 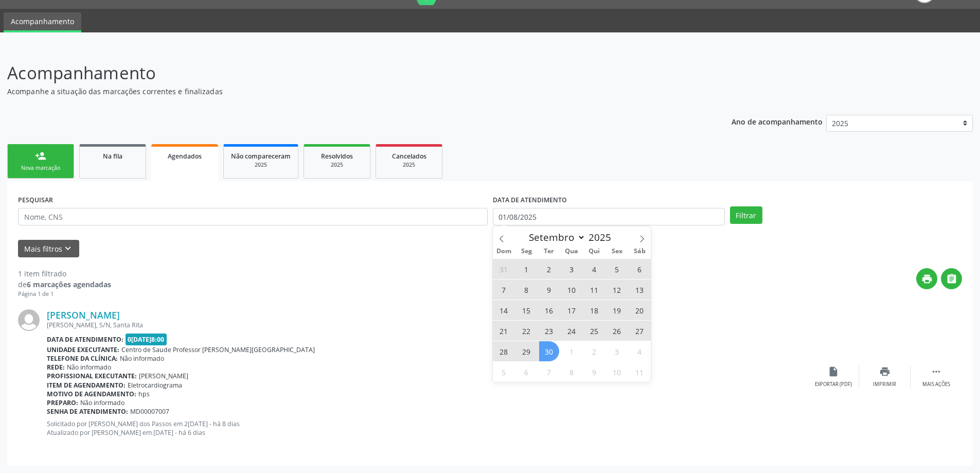 I want to click on label: DATA DE ATENDIMENTO, so click(x=530, y=199).